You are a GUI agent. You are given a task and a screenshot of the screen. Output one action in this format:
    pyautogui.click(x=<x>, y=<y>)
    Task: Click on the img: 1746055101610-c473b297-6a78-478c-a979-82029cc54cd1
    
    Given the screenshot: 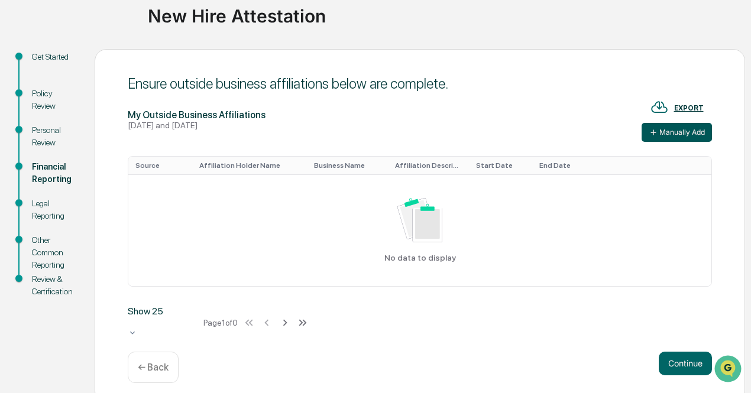 What is the action you would take?
    pyautogui.click(x=22, y=101)
    